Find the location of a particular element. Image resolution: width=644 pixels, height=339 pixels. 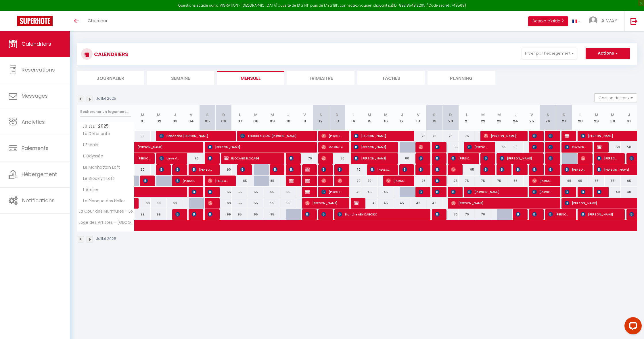

a: en cliquant ici is located at coordinates (380, 5).